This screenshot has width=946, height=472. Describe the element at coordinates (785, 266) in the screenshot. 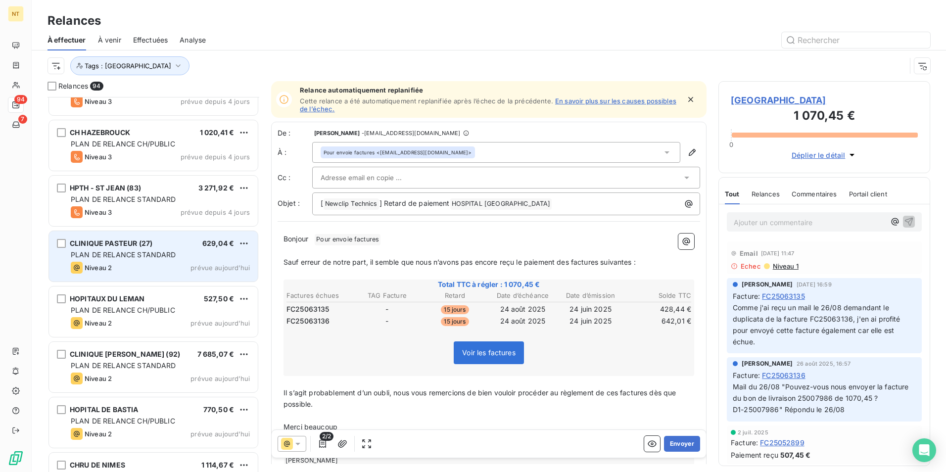

I see `span: Niveau 1` at that location.